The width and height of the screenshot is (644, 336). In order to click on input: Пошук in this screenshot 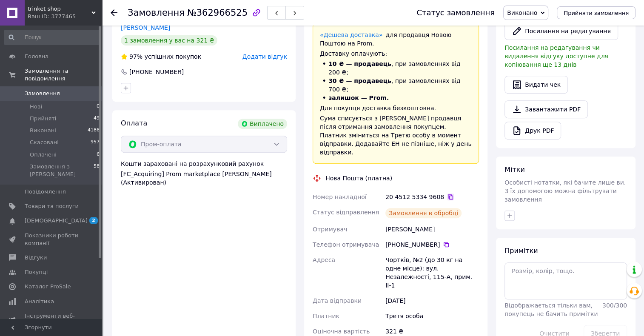, I will do `click(52, 38)`.